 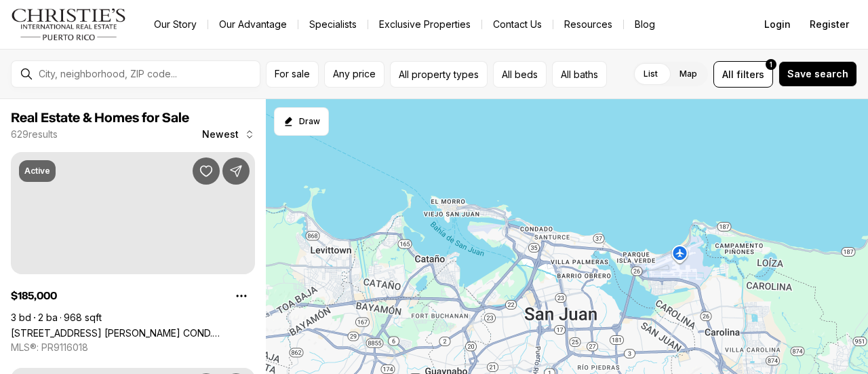 What do you see at coordinates (579, 74) in the screenshot?
I see `button: All baths` at bounding box center [579, 74].